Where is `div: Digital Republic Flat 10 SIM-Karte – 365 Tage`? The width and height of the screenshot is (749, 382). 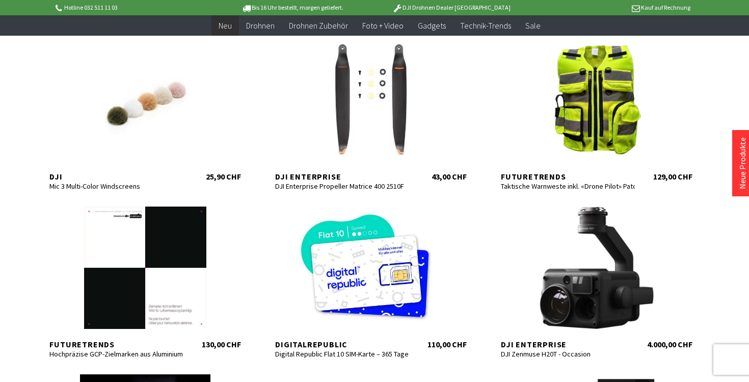 div: Digital Republic Flat 10 SIM-Karte – 365 Tage is located at coordinates (342, 354).